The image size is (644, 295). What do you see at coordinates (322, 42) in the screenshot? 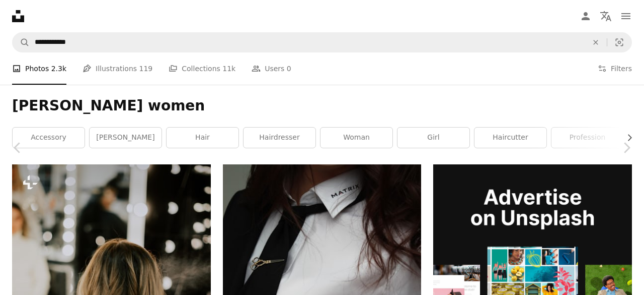
I see `form: Find visuals sitewide` at bounding box center [322, 42].